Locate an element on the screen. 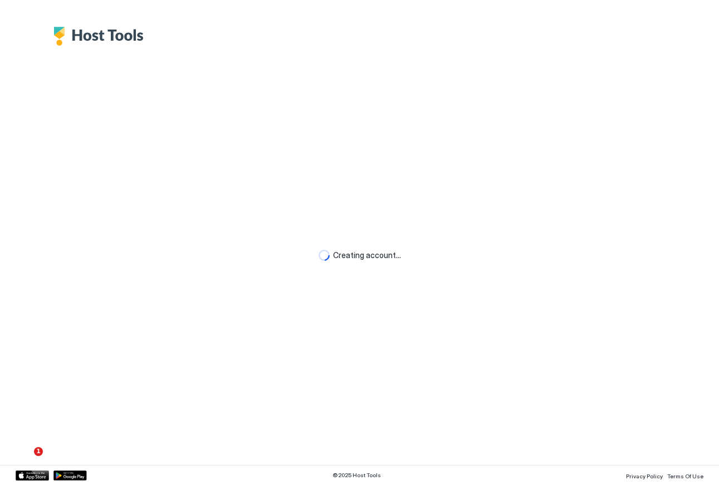  div: Host Tools Logo is located at coordinates (101, 36).